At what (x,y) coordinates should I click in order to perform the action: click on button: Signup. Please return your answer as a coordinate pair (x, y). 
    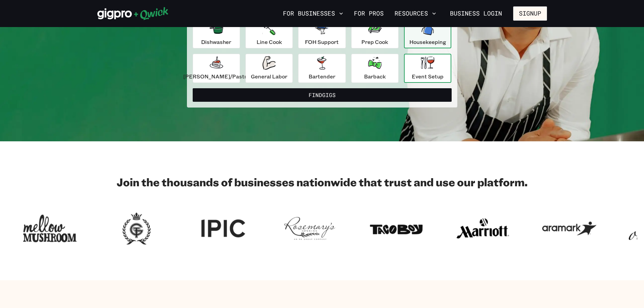
    Looking at the image, I should click on (530, 14).